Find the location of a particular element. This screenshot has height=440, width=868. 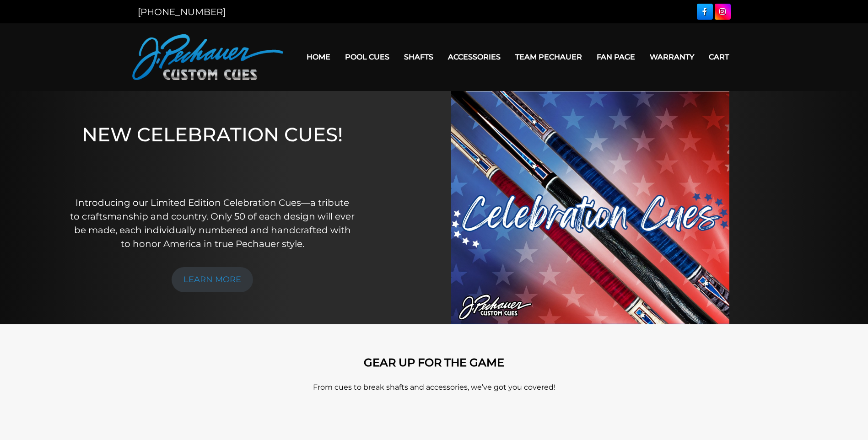

p: From cues to break shafts and accessories, we’ve got you covered! is located at coordinates (434, 387).